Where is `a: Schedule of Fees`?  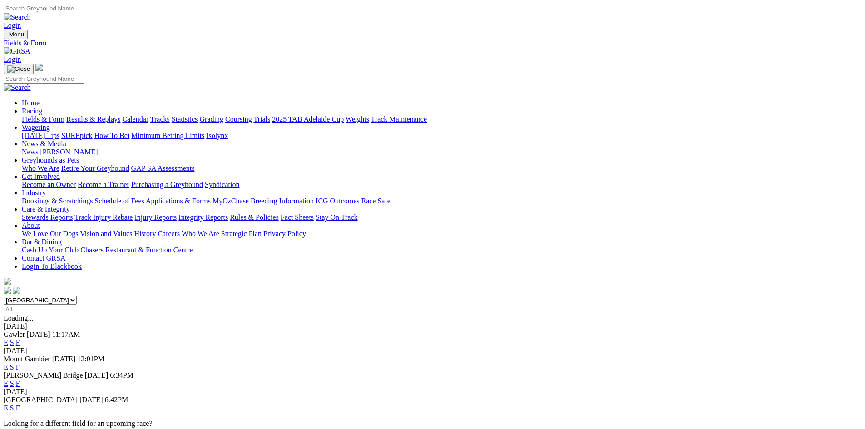
a: Schedule of Fees is located at coordinates (119, 201).